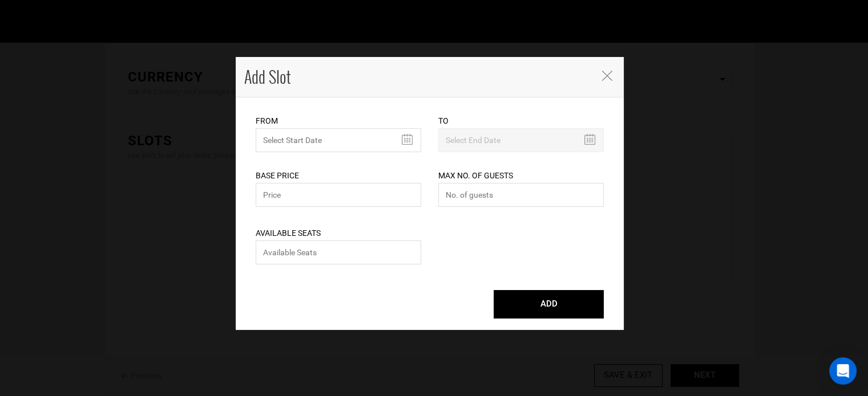 This screenshot has width=868, height=396. Describe the element at coordinates (288, 234) in the screenshot. I see `label: Available Seats` at that location.